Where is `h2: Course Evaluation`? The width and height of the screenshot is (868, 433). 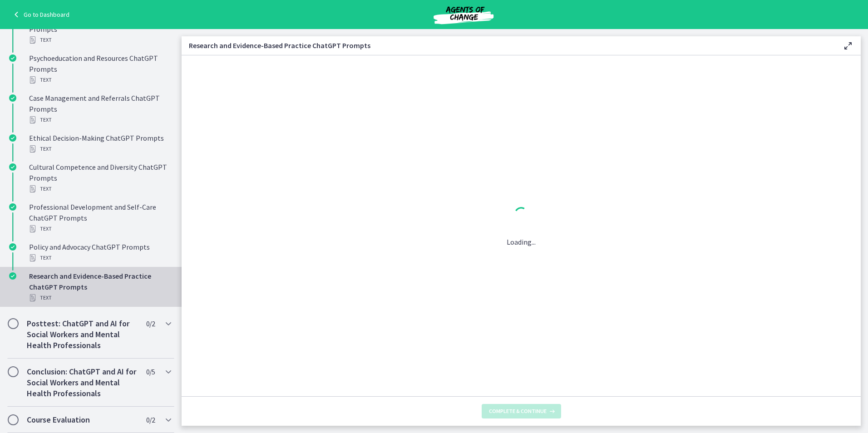
h2: Course Evaluation is located at coordinates (82, 420).